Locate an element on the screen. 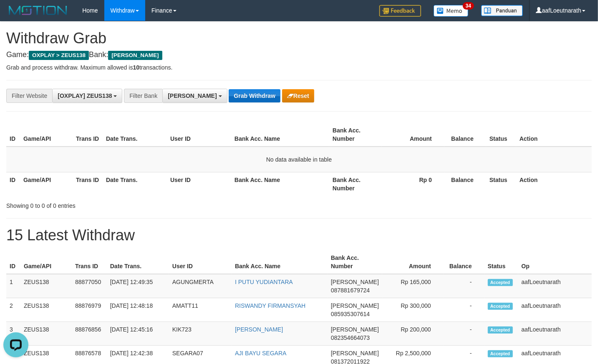 The width and height of the screenshot is (598, 364). img: Button%20Memo.svg is located at coordinates (451, 11).